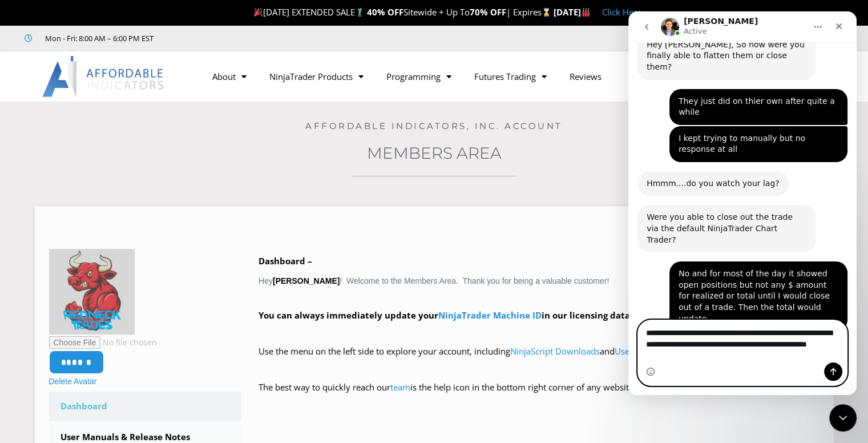 The image size is (868, 443). Describe the element at coordinates (434, 153) in the screenshot. I see `a: Members Area` at that location.